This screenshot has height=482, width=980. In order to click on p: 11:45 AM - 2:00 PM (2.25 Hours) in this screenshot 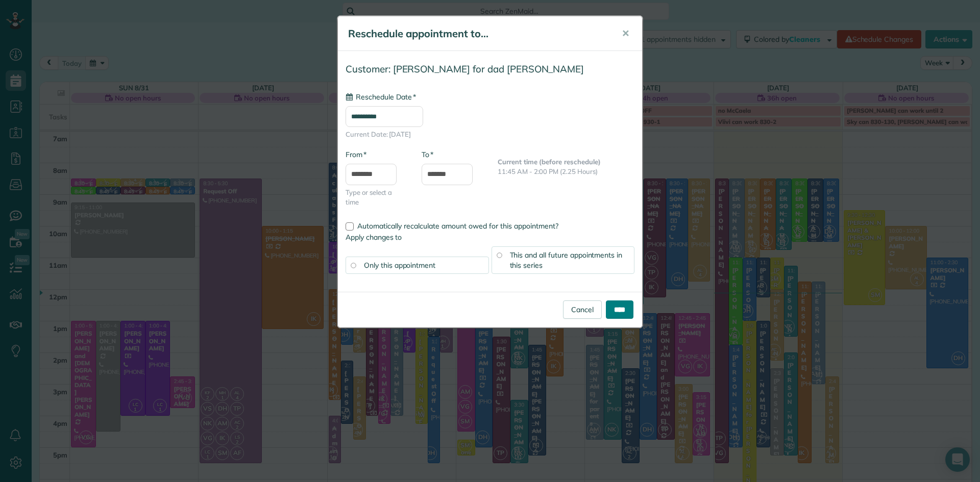, I will do `click(566, 172)`.